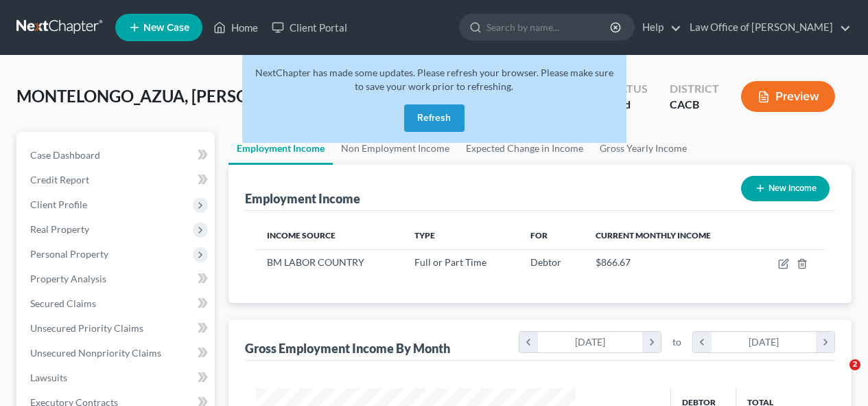 Image resolution: width=868 pixels, height=406 pixels. I want to click on span: Personal Property, so click(69, 254).